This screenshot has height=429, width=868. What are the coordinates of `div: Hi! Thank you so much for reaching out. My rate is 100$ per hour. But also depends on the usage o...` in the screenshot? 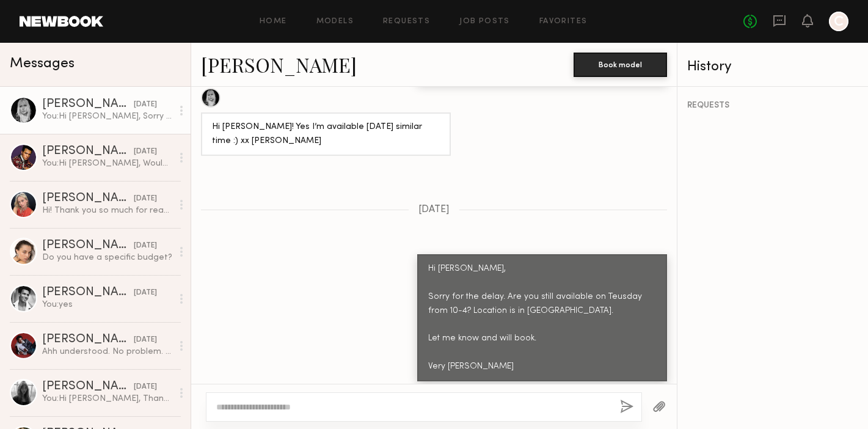 It's located at (107, 211).